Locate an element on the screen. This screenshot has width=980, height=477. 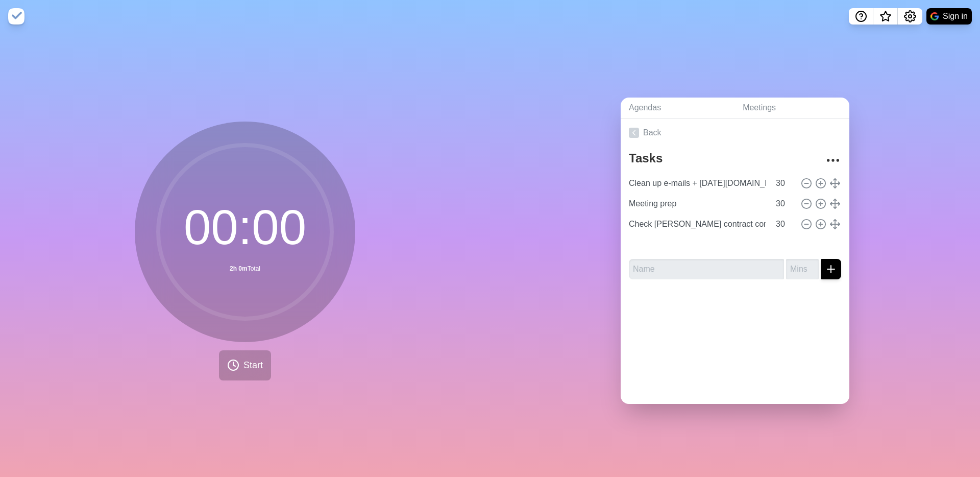
a: Meetings is located at coordinates (792, 108).